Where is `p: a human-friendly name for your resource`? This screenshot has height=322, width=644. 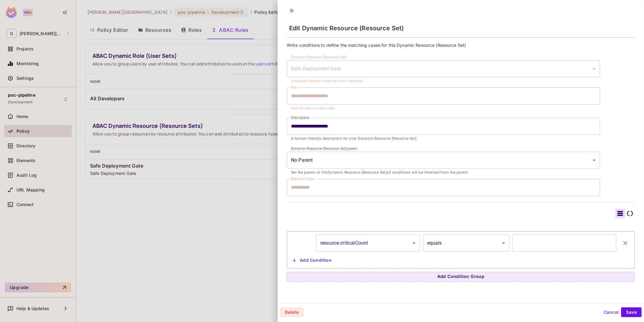 p: a human-friendly name for your resource is located at coordinates (444, 81).